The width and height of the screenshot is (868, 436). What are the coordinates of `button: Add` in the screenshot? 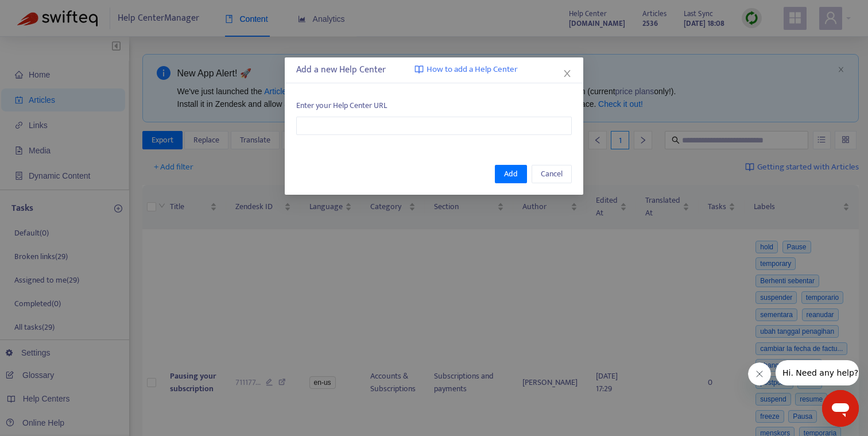 It's located at (511, 174).